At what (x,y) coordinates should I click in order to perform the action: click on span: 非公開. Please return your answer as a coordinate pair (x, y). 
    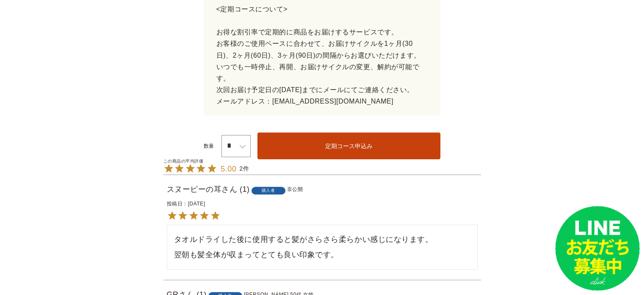
    Looking at the image, I should click on (295, 189).